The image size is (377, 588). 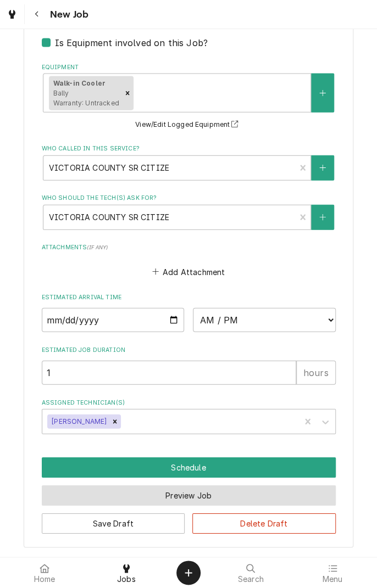 What do you see at coordinates (188, 68) in the screenshot?
I see `label: Equipment` at bounding box center [188, 68].